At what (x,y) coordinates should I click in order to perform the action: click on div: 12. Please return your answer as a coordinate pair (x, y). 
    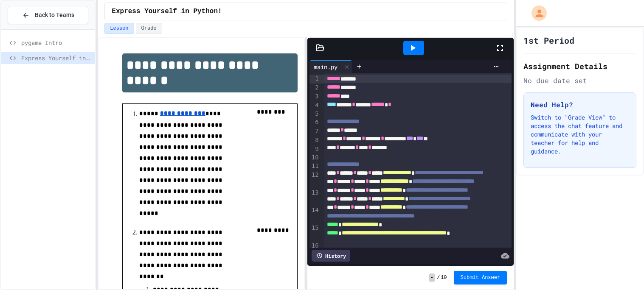
    Looking at the image, I should click on (315, 180).